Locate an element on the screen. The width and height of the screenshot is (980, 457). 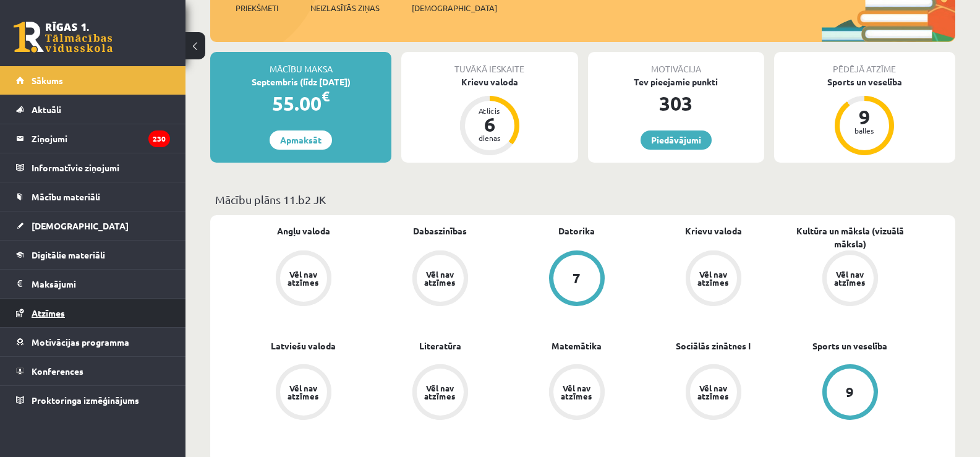
div: Sports un veselība is located at coordinates (864, 81).